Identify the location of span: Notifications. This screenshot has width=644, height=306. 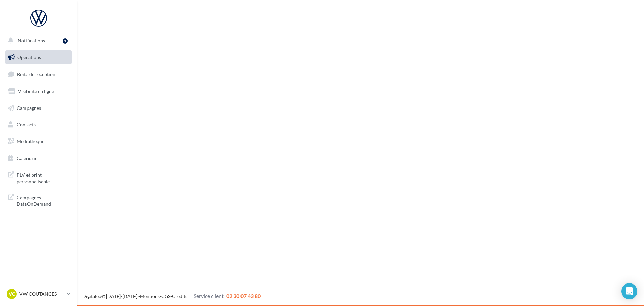
(31, 41).